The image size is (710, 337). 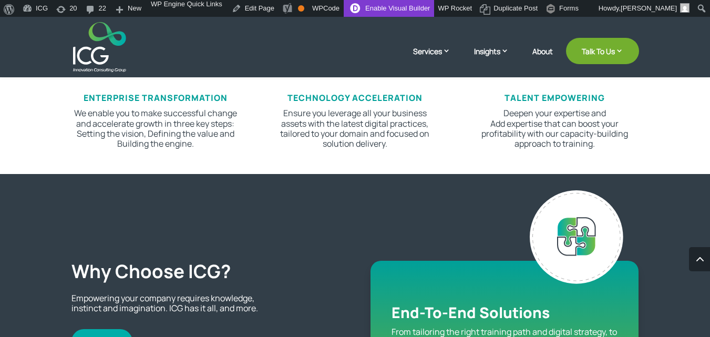 I want to click on span: tALENT eMPOWERING, so click(x=555, y=98).